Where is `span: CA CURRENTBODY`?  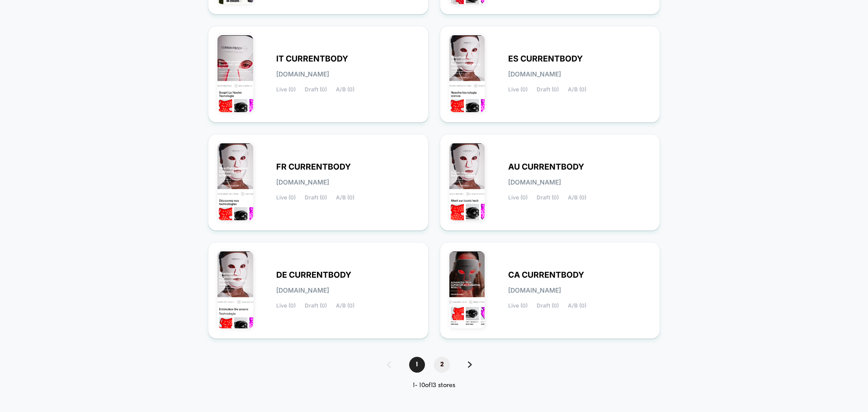 span: CA CURRENTBODY is located at coordinates (546, 275).